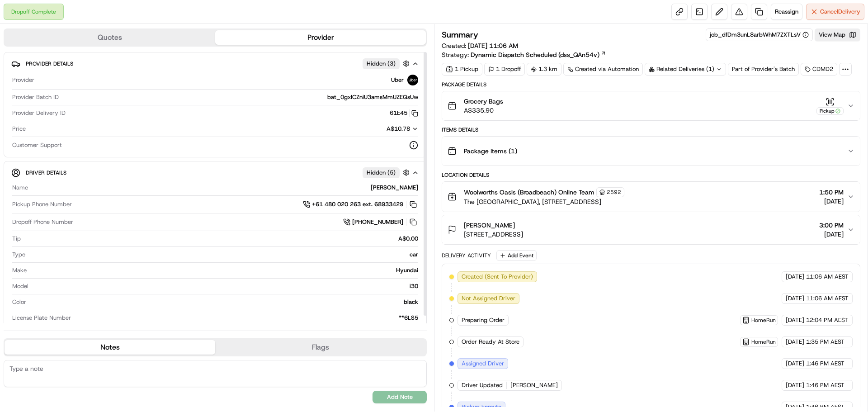  I want to click on a: 📗Knowledge Base, so click(39, 135).